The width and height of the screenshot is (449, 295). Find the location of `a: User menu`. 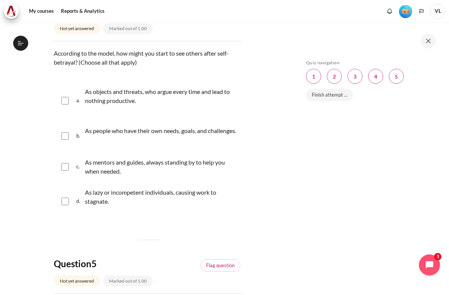

a: User menu is located at coordinates (438, 11).